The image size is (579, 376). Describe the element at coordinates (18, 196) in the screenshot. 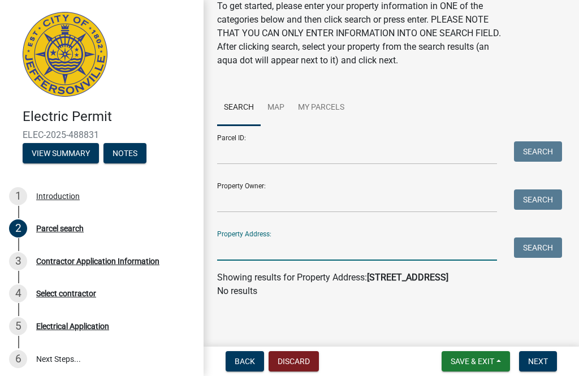

I see `div: 1` at that location.